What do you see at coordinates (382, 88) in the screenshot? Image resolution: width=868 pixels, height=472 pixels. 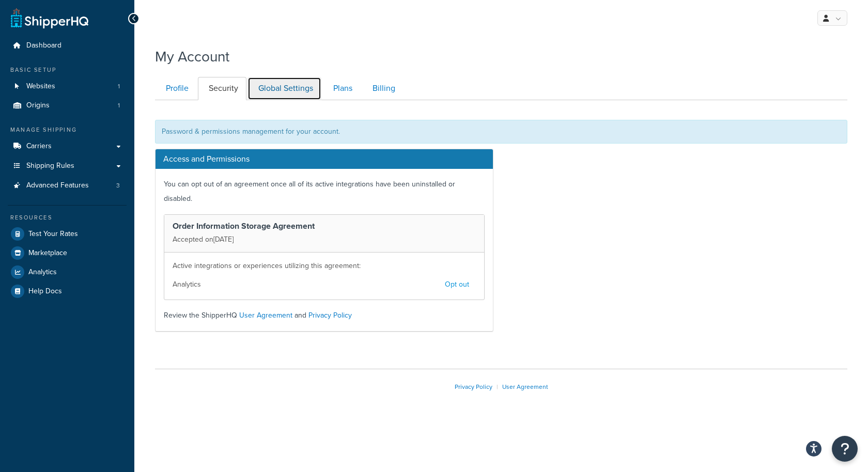 I see `a: Billing` at bounding box center [382, 88].